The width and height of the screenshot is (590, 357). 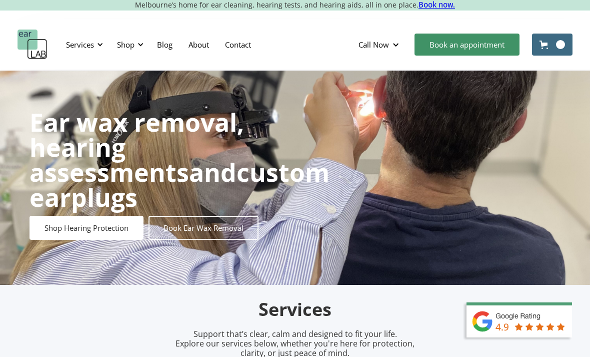 I want to click on a: About, so click(x=199, y=45).